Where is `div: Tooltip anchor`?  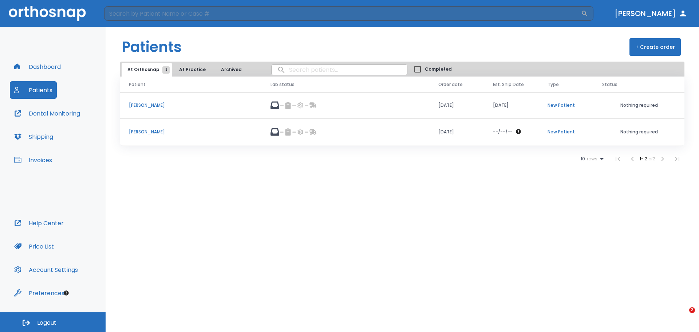
div: Tooltip anchor is located at coordinates (66, 293).